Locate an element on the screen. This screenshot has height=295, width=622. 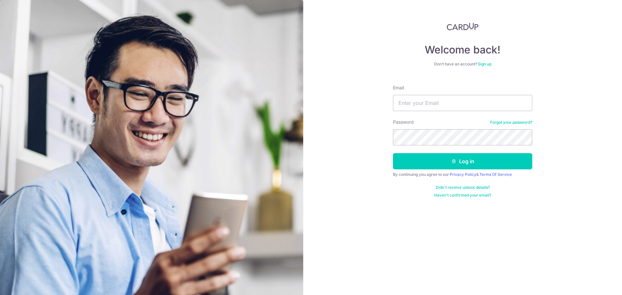
h4: Welcome back! is located at coordinates (463, 50).